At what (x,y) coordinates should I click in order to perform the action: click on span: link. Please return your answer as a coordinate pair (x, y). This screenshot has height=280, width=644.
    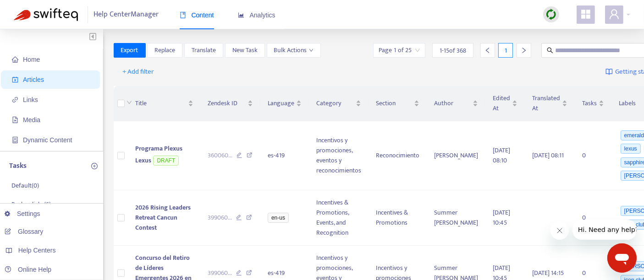
    Looking at the image, I should click on (15, 100).